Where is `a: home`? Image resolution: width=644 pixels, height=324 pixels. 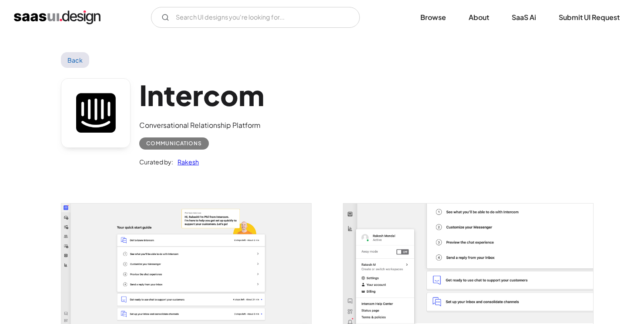
a: home is located at coordinates (57, 18).